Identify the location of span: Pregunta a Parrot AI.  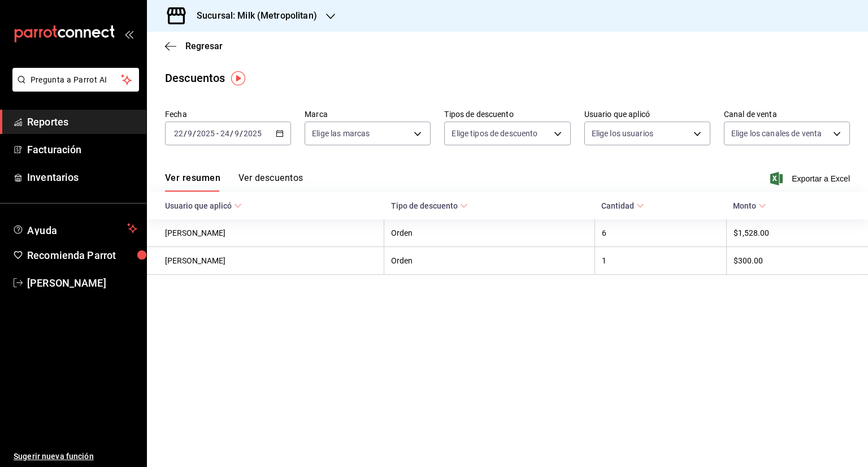
(76, 79).